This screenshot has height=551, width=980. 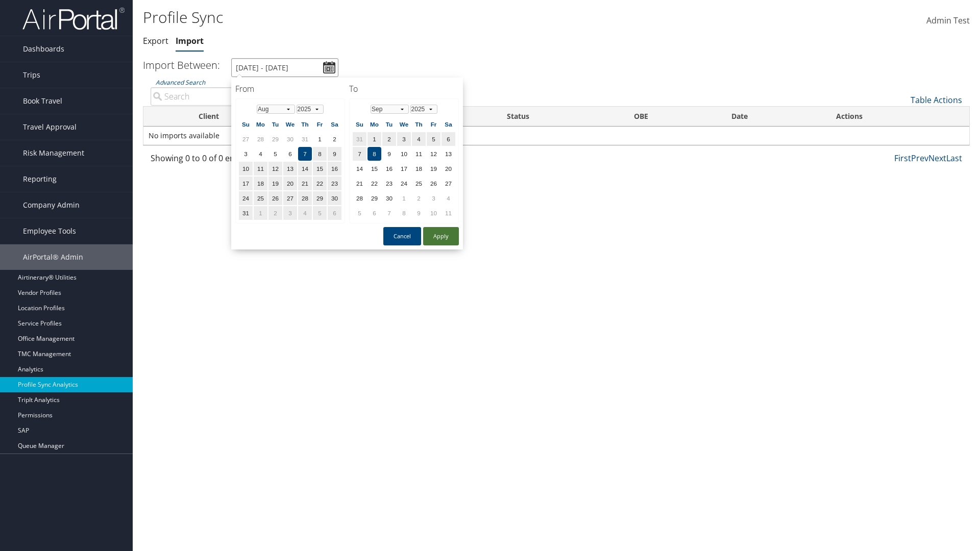 What do you see at coordinates (433, 169) in the screenshot?
I see `td: 19` at bounding box center [433, 169].